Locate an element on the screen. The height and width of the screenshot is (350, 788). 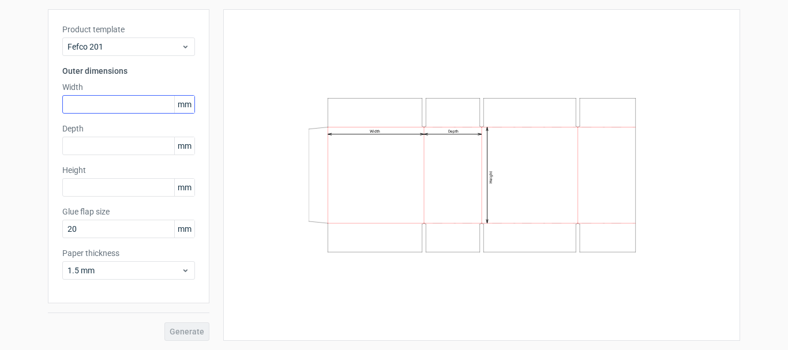
h3: Outer dimensions is located at coordinates (129, 71).